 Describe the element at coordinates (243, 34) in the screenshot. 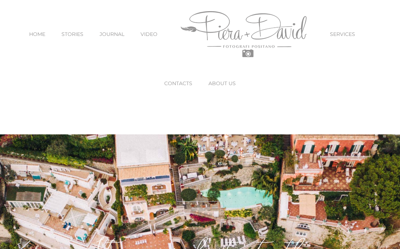

I see `img: Piera Plus David Photography Positano Logo` at that location.